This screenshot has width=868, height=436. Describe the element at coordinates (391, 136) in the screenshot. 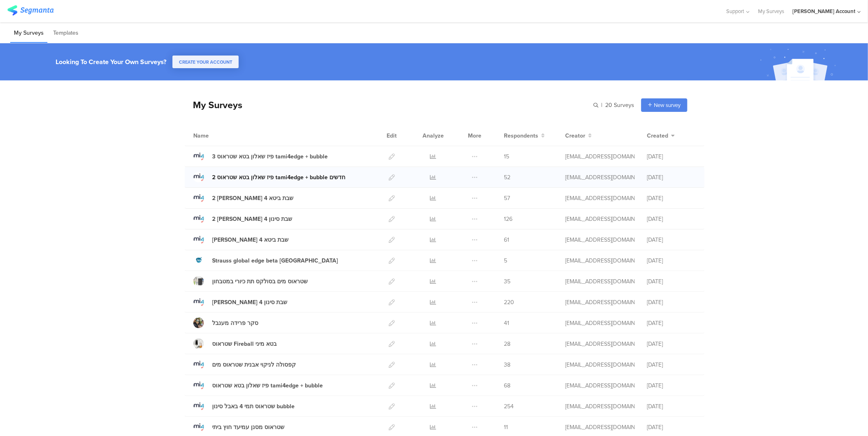

I see `div: Edit` at that location.